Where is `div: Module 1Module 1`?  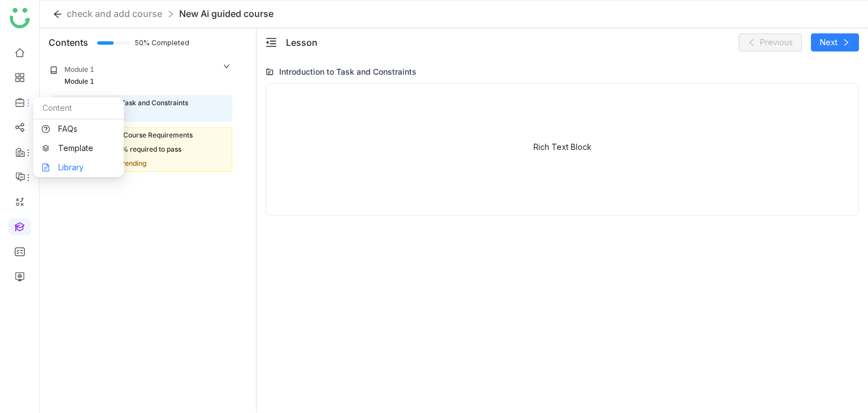
div: Module 1Module 1 is located at coordinates (140, 76).